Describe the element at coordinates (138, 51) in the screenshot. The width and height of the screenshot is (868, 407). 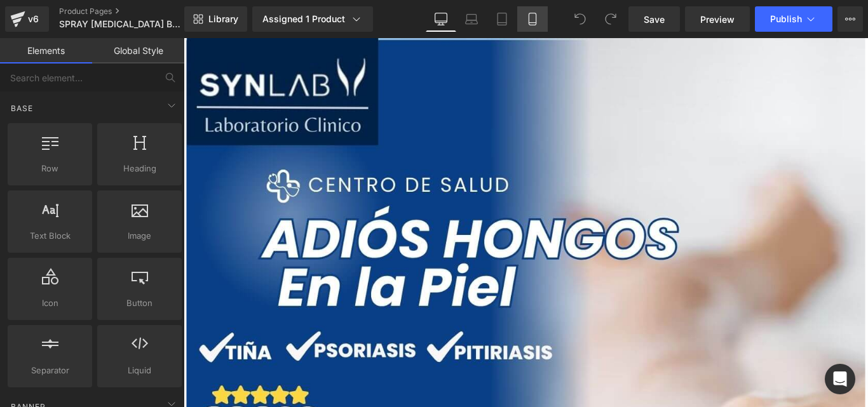
I see `a: Global Style` at that location.